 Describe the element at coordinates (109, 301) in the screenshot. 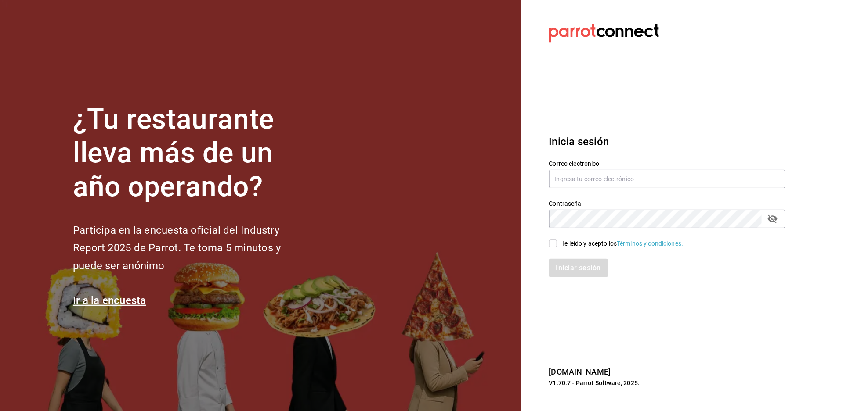

I see `a: Ir a la encuesta` at that location.